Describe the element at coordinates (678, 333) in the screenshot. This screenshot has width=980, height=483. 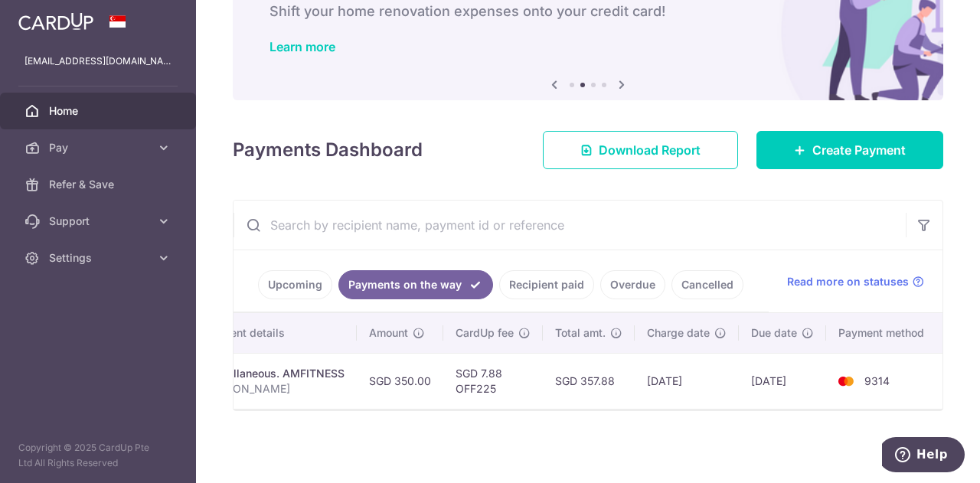
I see `span: Charge date` at that location.